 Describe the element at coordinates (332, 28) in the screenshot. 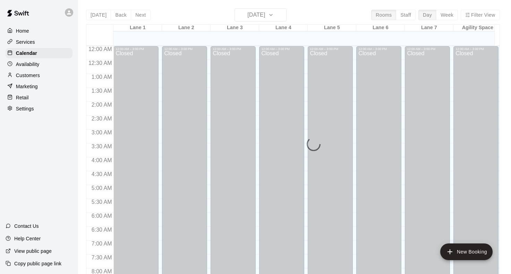

I see `div: Lane 5` at that location.